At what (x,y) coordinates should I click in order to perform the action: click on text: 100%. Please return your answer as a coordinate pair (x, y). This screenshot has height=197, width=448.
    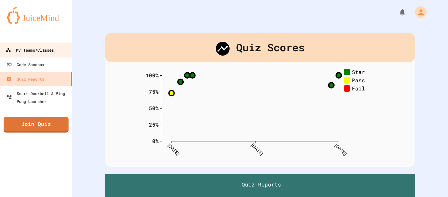
    Looking at the image, I should click on (152, 74).